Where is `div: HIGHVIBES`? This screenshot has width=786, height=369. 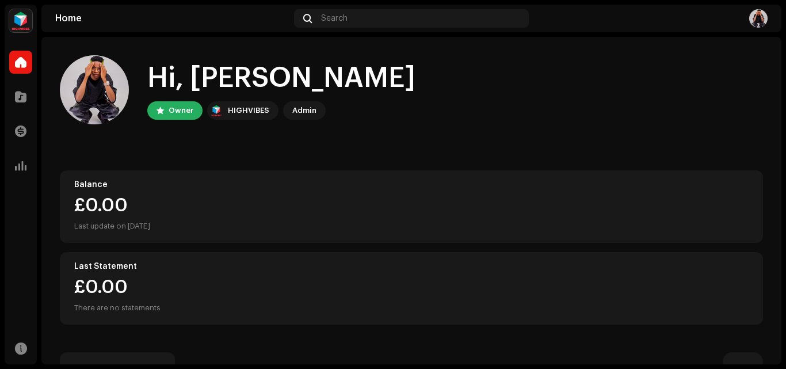 div: HIGHVIBES is located at coordinates (249, 111).